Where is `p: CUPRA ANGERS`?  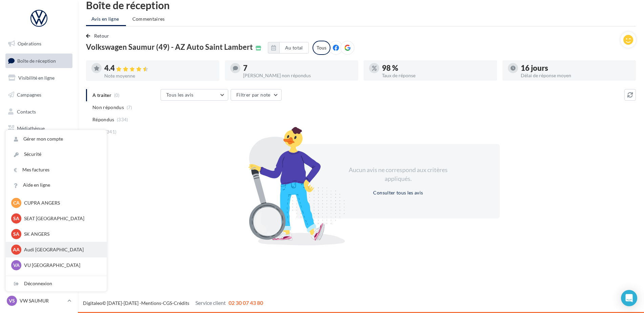 p: CUPRA ANGERS is located at coordinates (61, 203).